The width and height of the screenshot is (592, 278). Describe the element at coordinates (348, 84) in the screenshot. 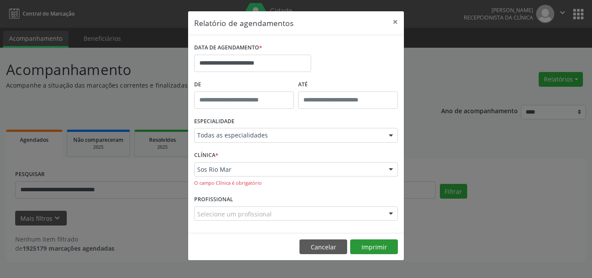

I see `label: ATÉ` at that location.